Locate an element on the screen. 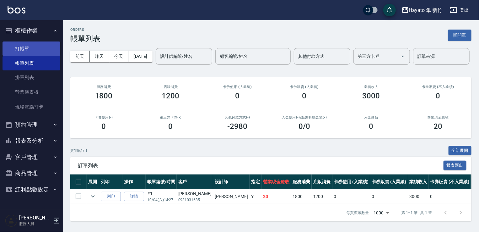 The height and width of the screenshot is (232, 479). h3: 服務消費 is located at coordinates (104, 87).